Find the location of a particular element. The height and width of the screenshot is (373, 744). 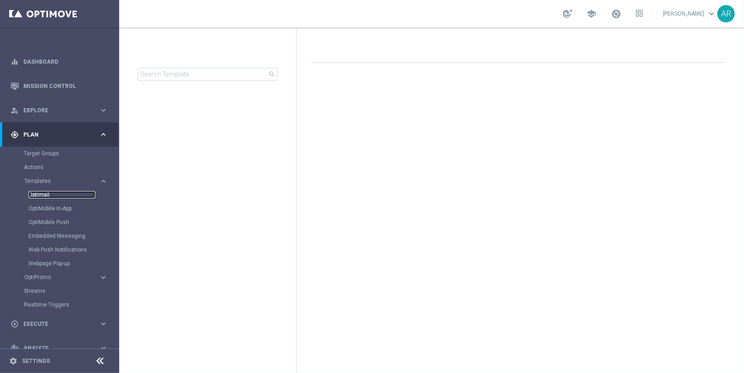

button: person_search Explore keyboard_arrow_right is located at coordinates (59, 110).